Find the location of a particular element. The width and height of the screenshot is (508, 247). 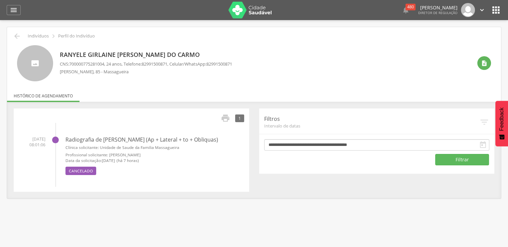

div: 480 is located at coordinates (411, 7).